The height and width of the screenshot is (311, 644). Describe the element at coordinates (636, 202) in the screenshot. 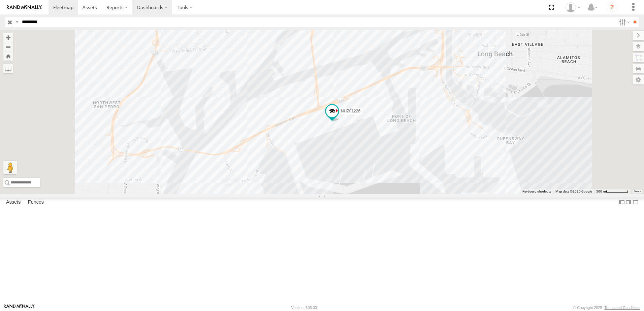

I see `label: Hide Summary Table` at that location.